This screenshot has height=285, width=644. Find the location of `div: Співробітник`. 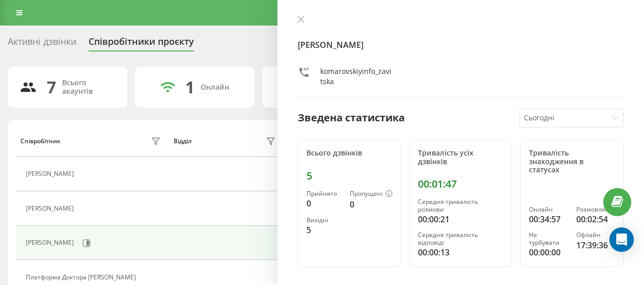

div: Співробітник is located at coordinates (40, 141).